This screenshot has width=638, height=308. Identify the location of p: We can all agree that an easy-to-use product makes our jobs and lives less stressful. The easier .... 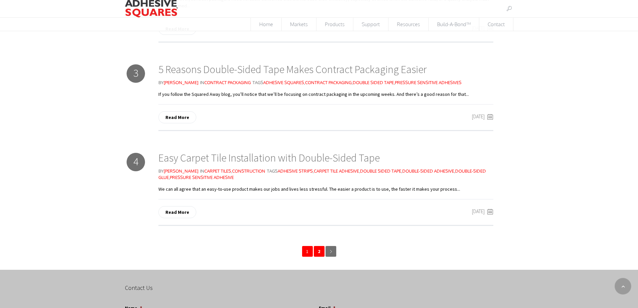
(326, 192).